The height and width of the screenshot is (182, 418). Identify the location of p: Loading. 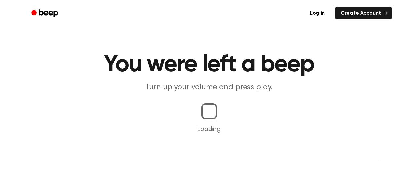
(209, 130).